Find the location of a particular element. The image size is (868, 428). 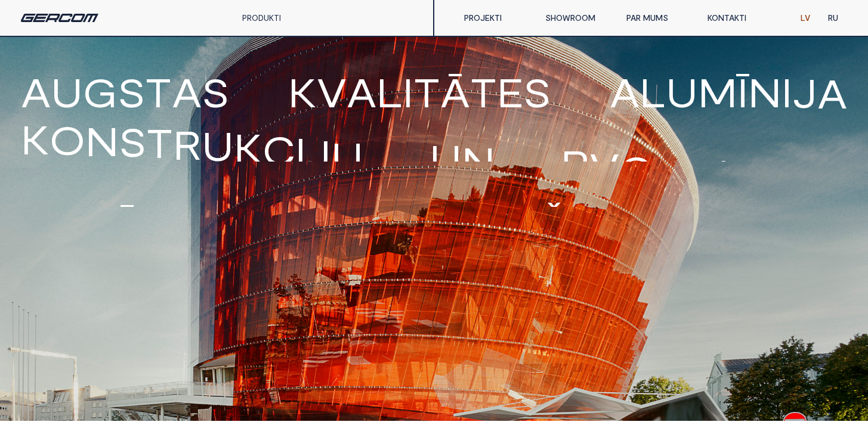

span: T is located at coordinates (431, 223).